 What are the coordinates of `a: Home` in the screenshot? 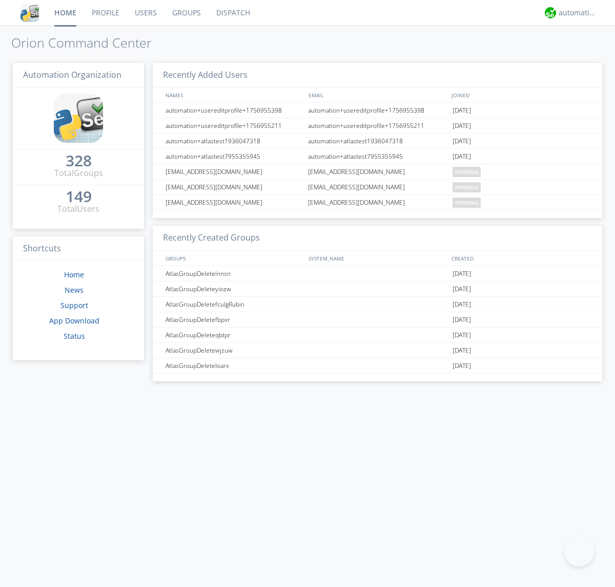 It's located at (74, 275).